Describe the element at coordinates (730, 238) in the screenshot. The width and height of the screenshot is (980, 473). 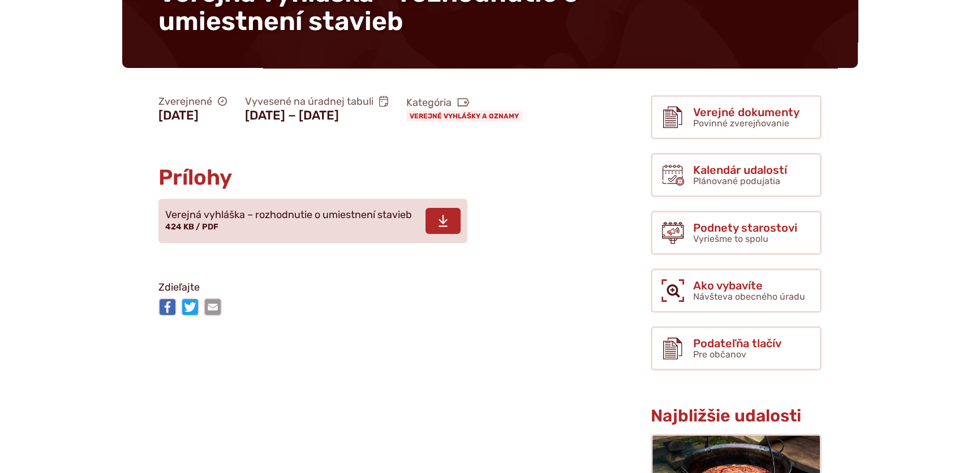
I see `span: Vyriešme to spolu` at that location.